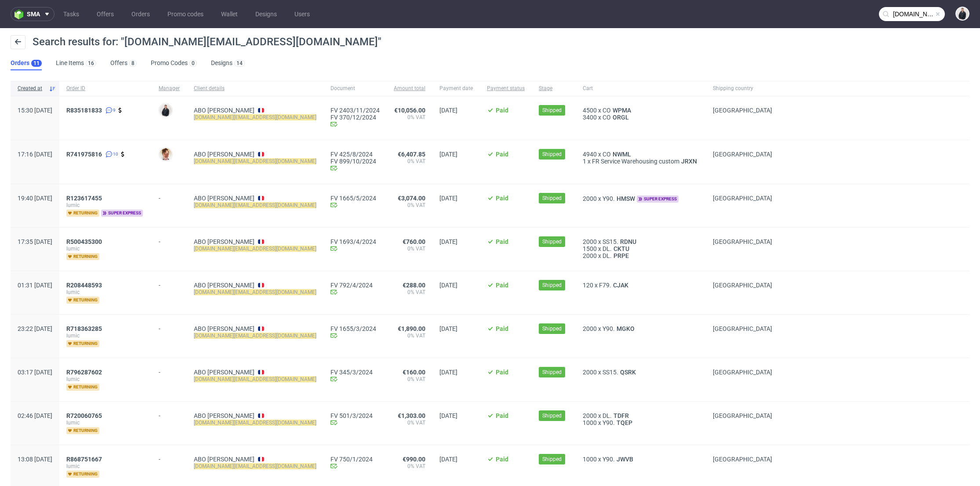 Image resolution: width=980 pixels, height=486 pixels. What do you see at coordinates (355, 111) in the screenshot?
I see `a: FV 2403/11/2024` at bounding box center [355, 111].